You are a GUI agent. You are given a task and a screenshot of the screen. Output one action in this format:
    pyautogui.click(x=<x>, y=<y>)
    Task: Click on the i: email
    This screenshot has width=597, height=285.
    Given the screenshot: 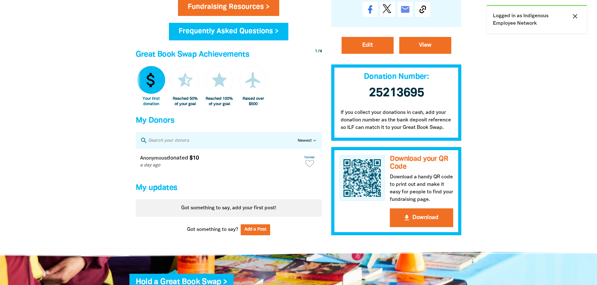 What is the action you would take?
    pyautogui.click(x=405, y=9)
    